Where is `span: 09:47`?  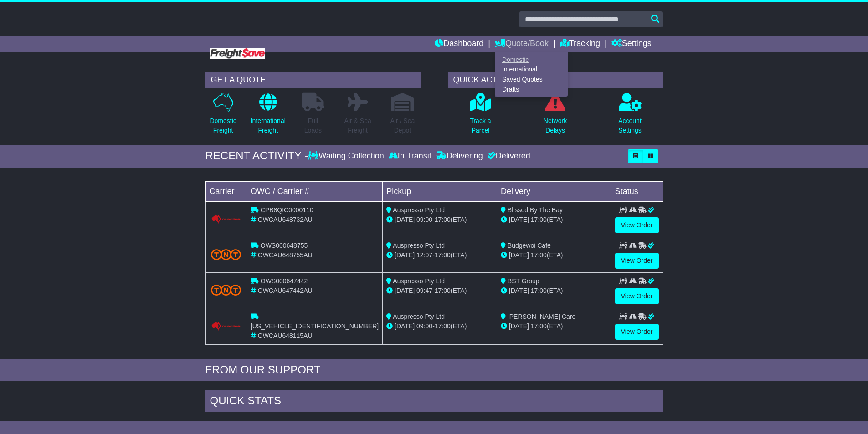 span: 09:47 is located at coordinates (424, 291).